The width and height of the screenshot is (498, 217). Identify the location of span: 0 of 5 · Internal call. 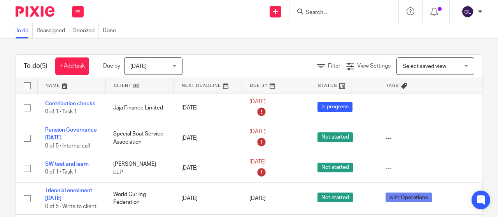
(67, 146).